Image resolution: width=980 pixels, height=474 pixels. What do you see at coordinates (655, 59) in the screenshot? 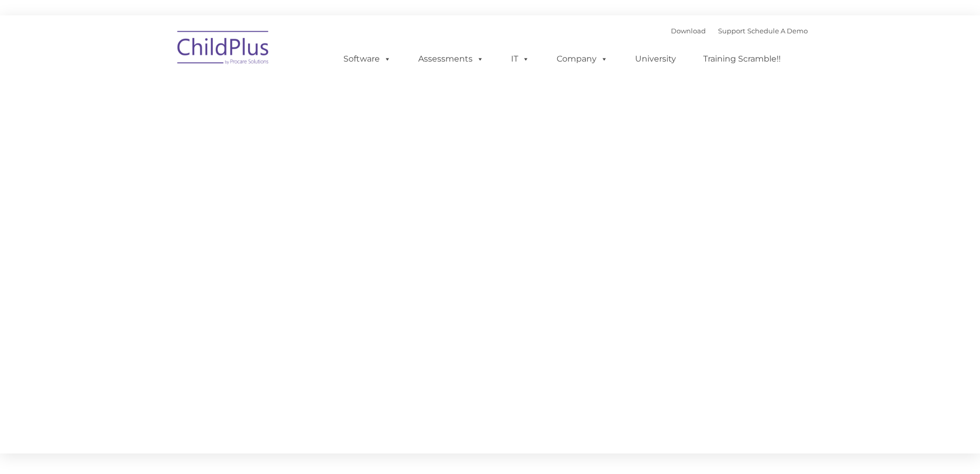
I see `a: University` at bounding box center [655, 59].